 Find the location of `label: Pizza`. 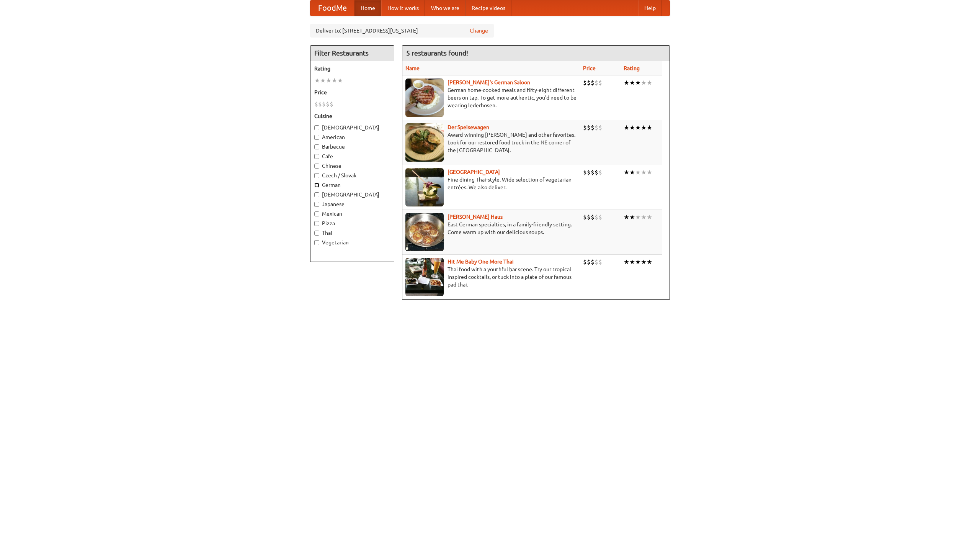

label: Pizza is located at coordinates (352, 224).